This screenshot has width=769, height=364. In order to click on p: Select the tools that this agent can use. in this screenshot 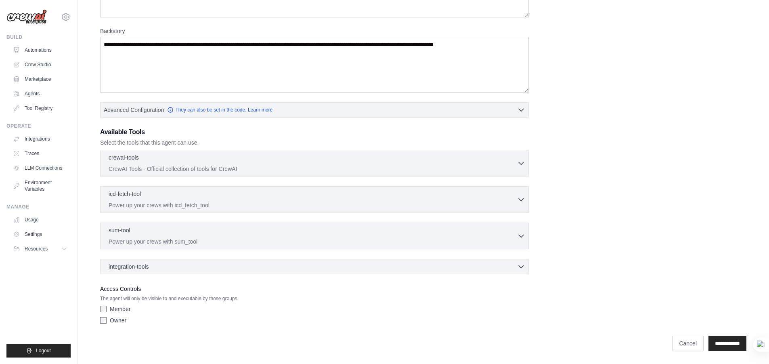, I will do `click(314, 142)`.